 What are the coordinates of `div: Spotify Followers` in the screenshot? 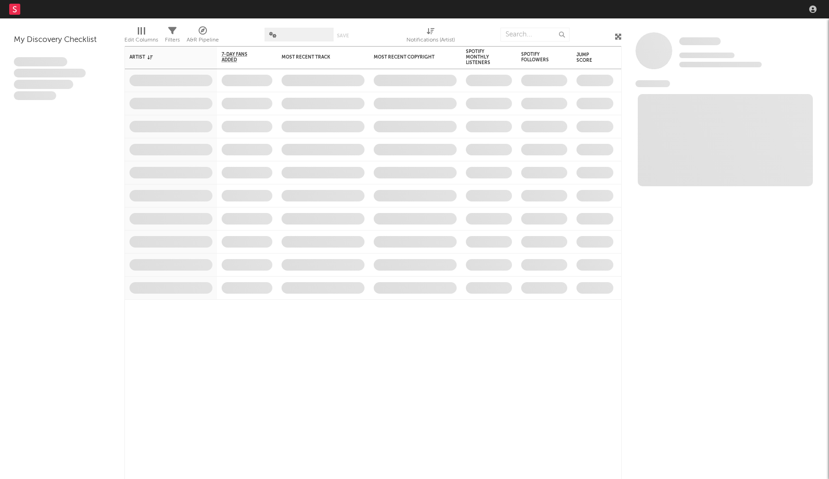 It's located at (538, 57).